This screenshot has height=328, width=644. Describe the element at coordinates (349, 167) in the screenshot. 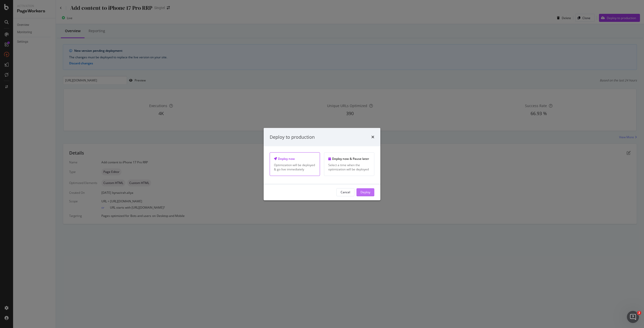

I see `div: Select a time when the optimization will be deployed` at that location.